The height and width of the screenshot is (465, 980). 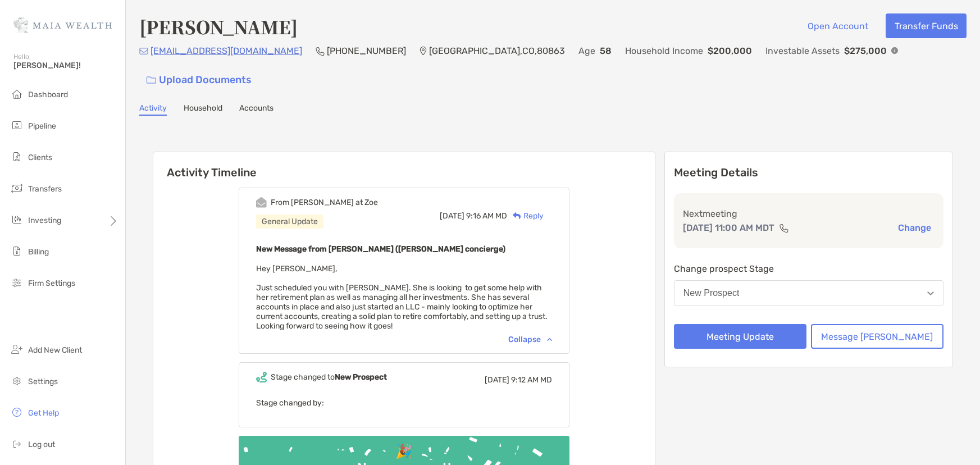 I want to click on h6: Activity Timeline, so click(x=403, y=165).